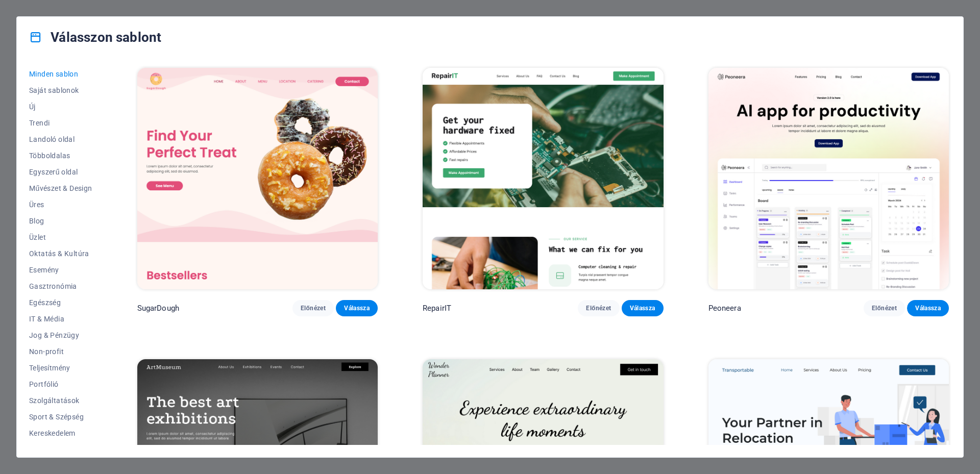 This screenshot has width=980, height=474. I want to click on span: IT & Média, so click(61, 319).